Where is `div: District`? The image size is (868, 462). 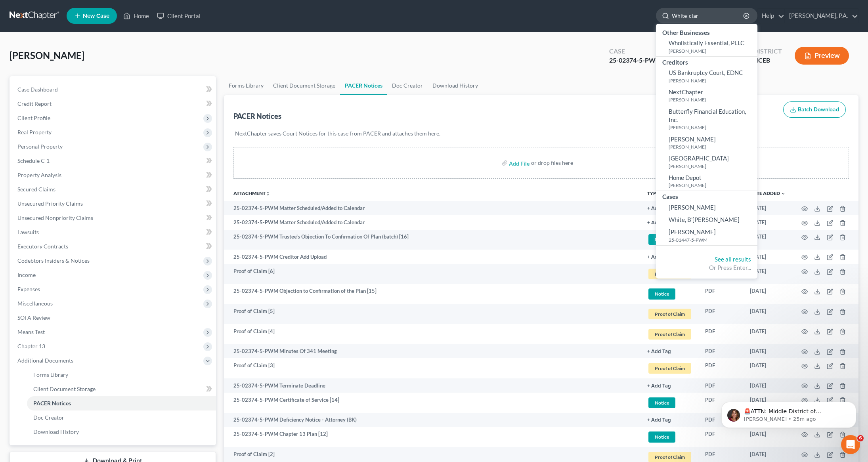
div: District is located at coordinates (767, 51).